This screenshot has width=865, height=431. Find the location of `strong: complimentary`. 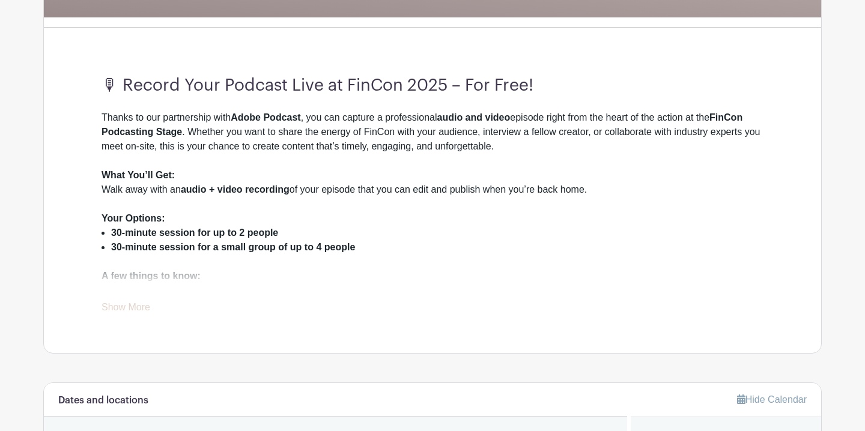

strong: complimentary is located at coordinates (186, 290).